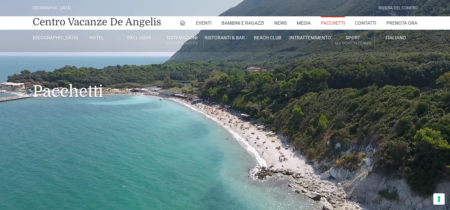 The image size is (450, 210). What do you see at coordinates (333, 23) in the screenshot?
I see `a: Pacchetti` at bounding box center [333, 23].